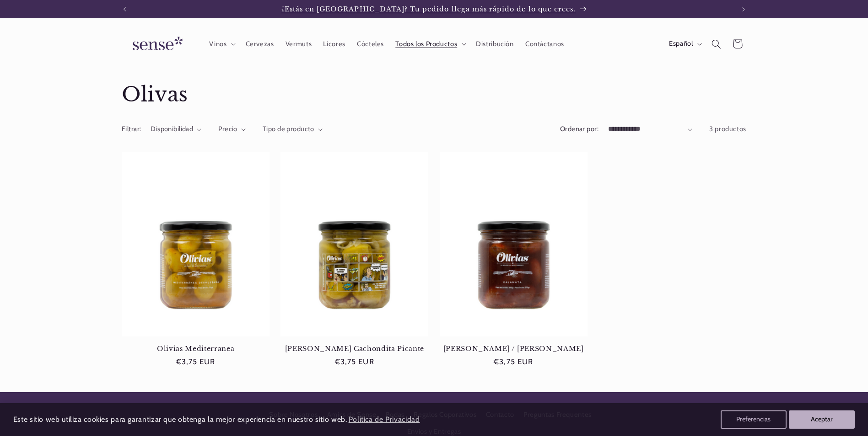 The height and width of the screenshot is (436, 868). Describe the element at coordinates (131, 129) in the screenshot. I see `h2: Filtrar:` at that location.